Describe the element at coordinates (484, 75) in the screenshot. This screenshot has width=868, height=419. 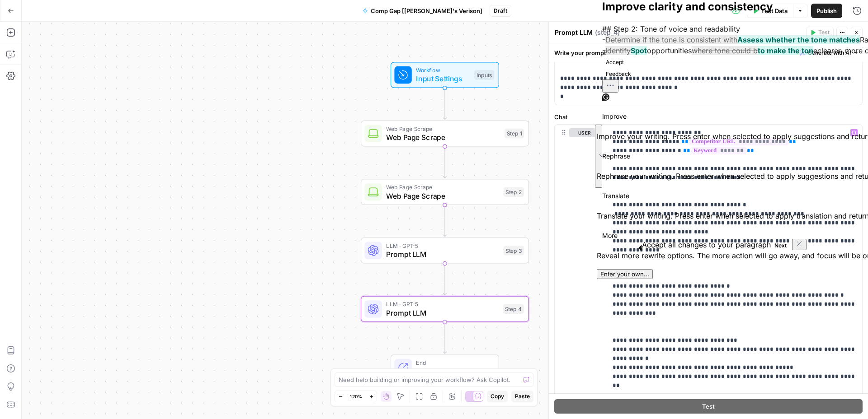
I see `div: Inputs` at that location.